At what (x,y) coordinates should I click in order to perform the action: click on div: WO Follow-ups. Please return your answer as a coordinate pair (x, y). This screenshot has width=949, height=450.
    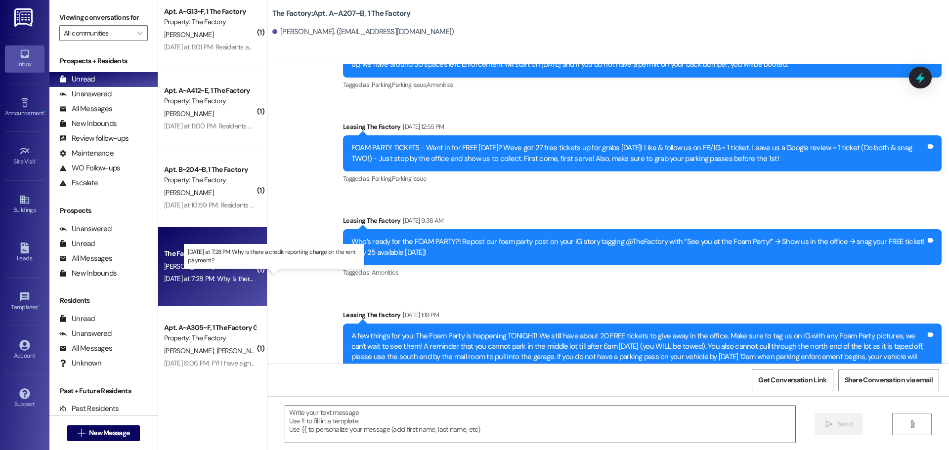
    Looking at the image, I should click on (89, 168).